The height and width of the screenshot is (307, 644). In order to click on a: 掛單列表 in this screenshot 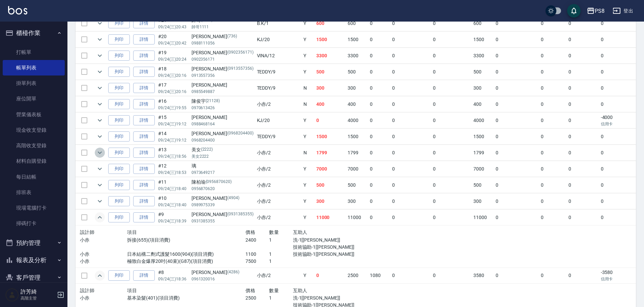, I will do `click(34, 83)`.